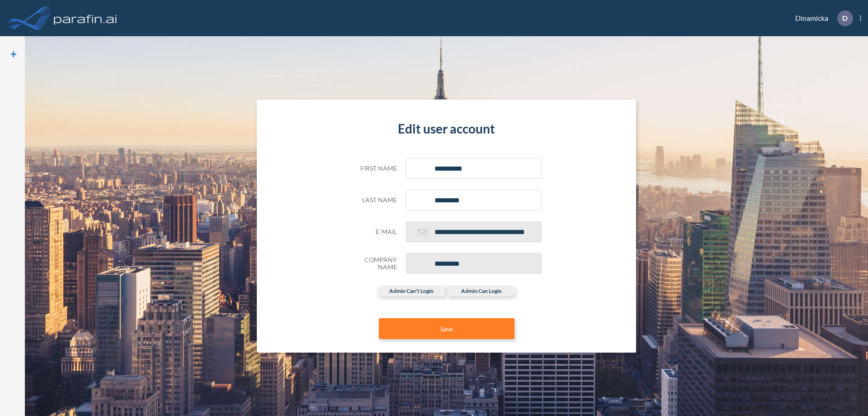 The width and height of the screenshot is (868, 416). I want to click on button: Save, so click(446, 328).